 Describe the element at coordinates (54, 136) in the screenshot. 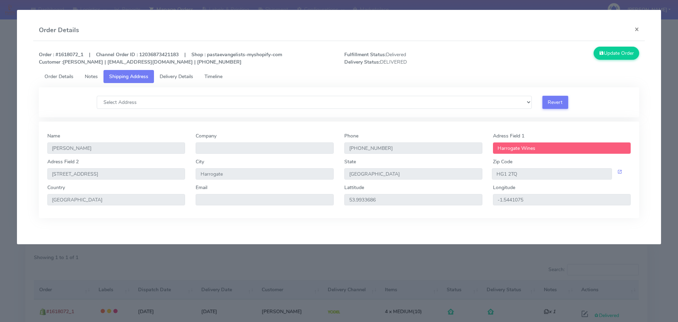

I see `label: Name` at that location.